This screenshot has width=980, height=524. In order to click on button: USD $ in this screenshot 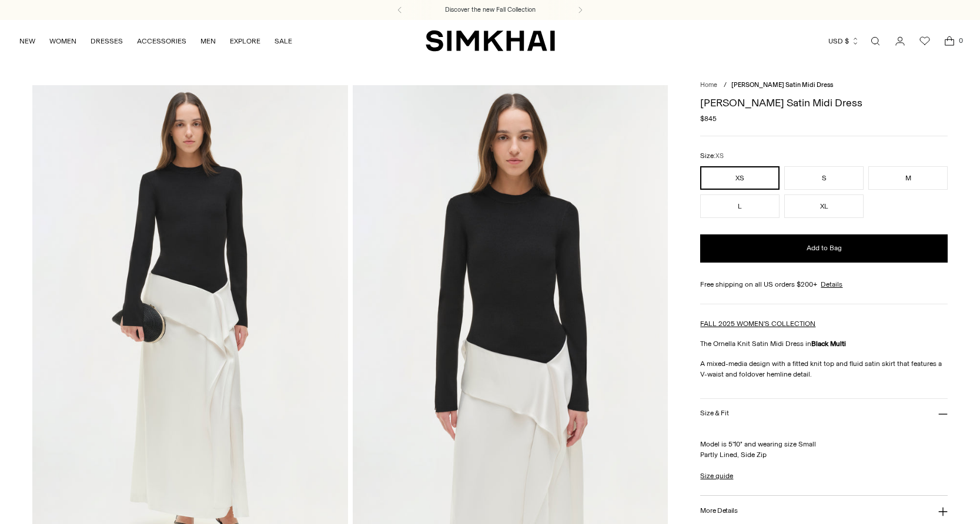, I will do `click(843, 41)`.